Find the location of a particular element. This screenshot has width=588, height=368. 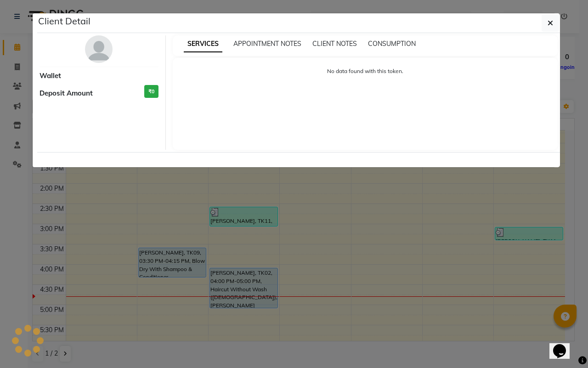

span: CONSUMPTION is located at coordinates (392, 44).